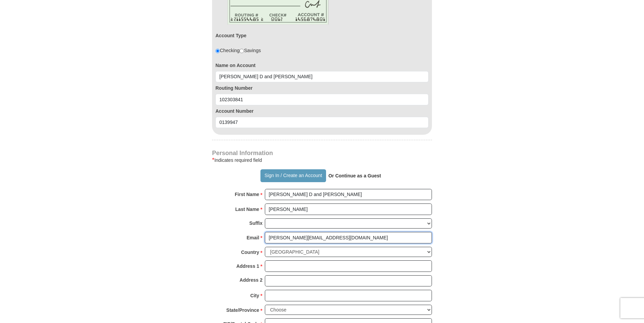  What do you see at coordinates (322, 160) in the screenshot?
I see `div: Indicates required field` at bounding box center [322, 160].